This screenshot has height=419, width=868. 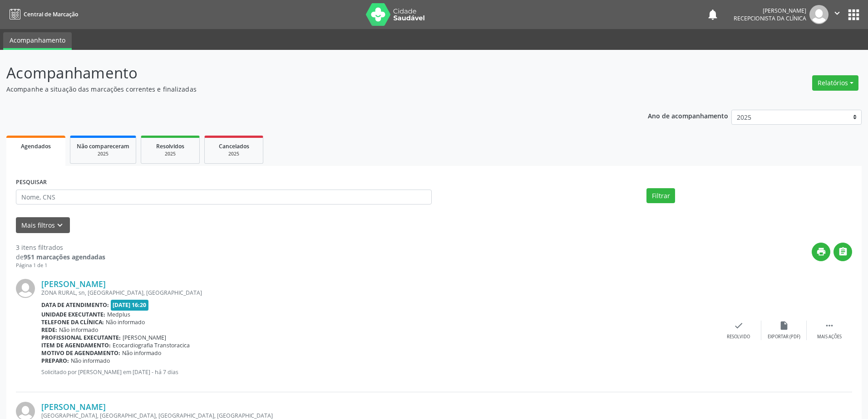 I want to click on div: de, so click(x=61, y=257).